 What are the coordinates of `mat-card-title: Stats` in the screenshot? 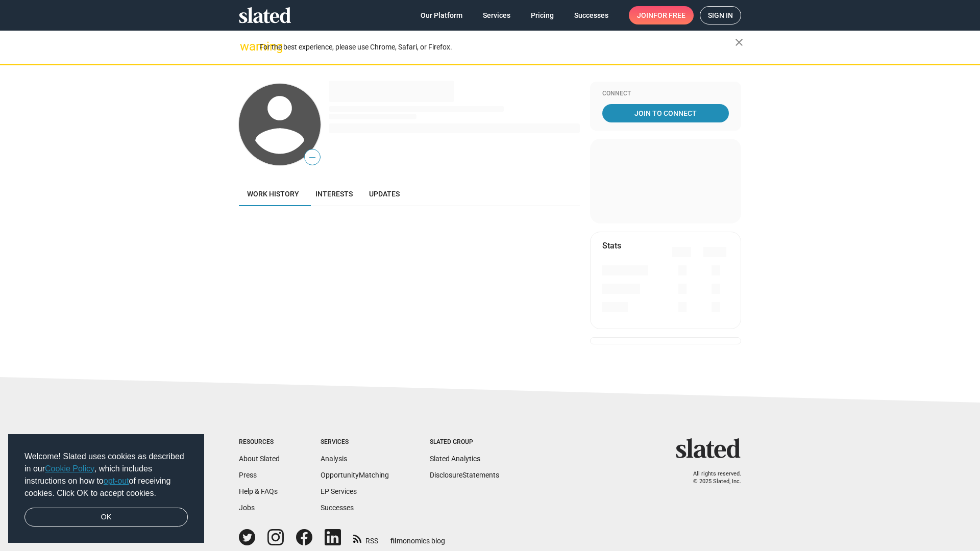 It's located at (612, 245).